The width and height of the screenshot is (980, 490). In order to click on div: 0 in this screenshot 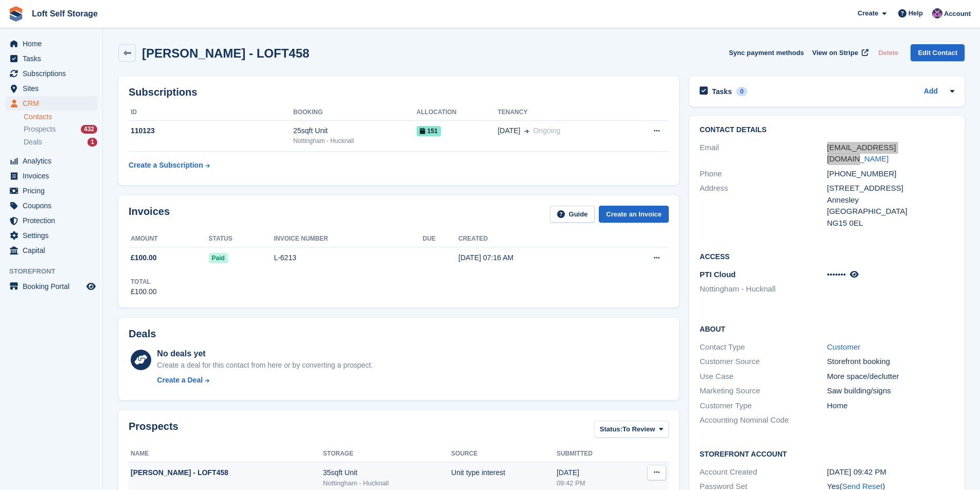, I will do `click(742, 91)`.